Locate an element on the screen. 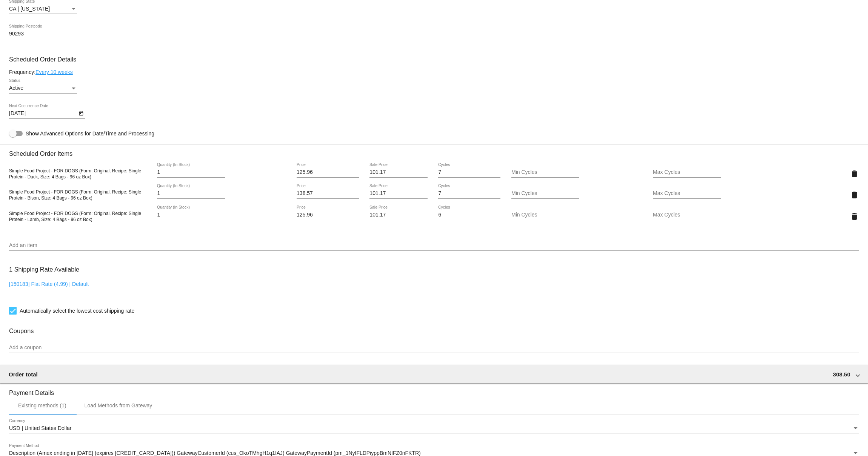  span: USD | United States Dollar is located at coordinates (40, 428).